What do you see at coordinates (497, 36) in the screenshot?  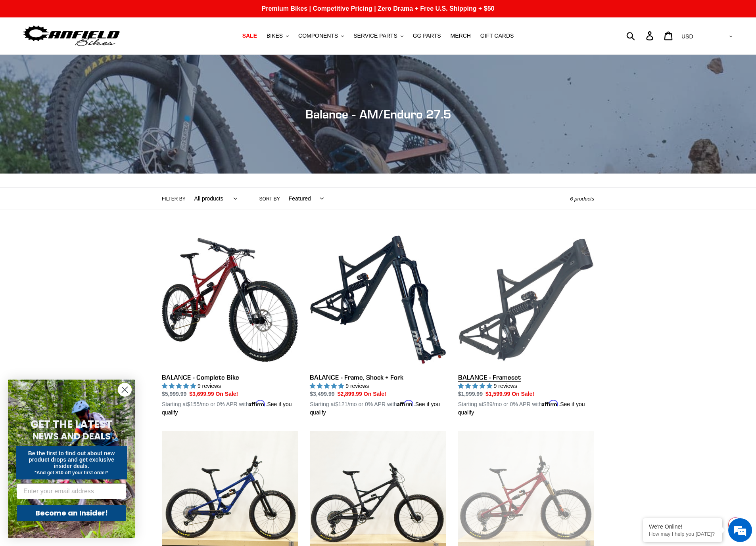 I see `a: GIFT CARDS` at bounding box center [497, 36].